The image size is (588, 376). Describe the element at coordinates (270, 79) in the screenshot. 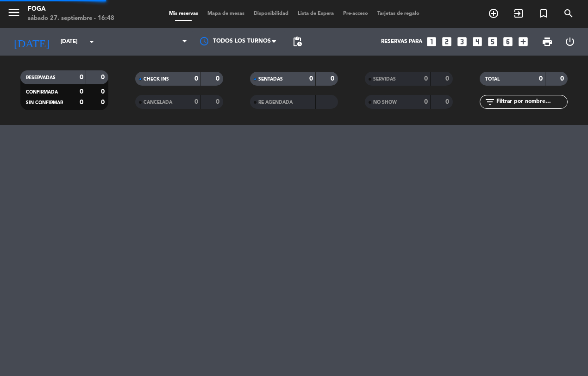

I see `span: SENTADAS` at that location.